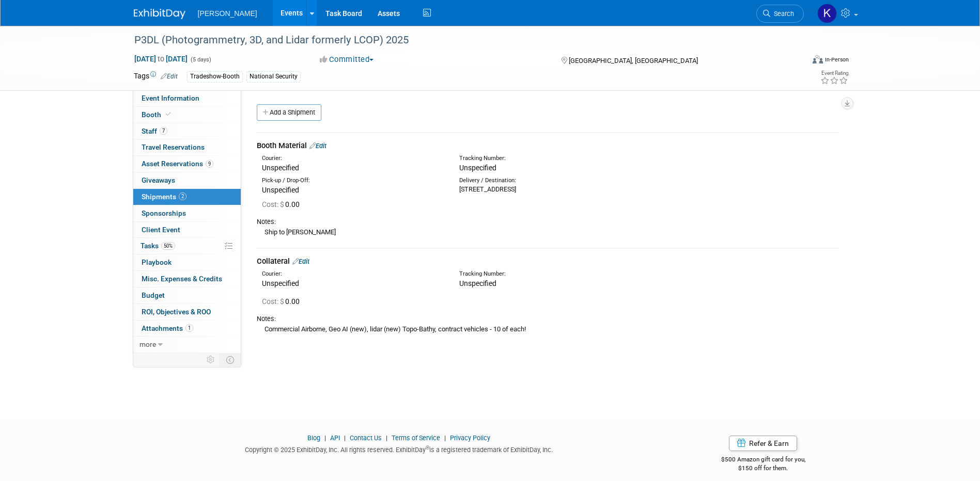 The image size is (980, 481). I want to click on div: Copyright © 2025 ExhibitDay, Inc. All rights reserved. ExhibitDay is a registered trademark of Ex..., so click(400, 449).